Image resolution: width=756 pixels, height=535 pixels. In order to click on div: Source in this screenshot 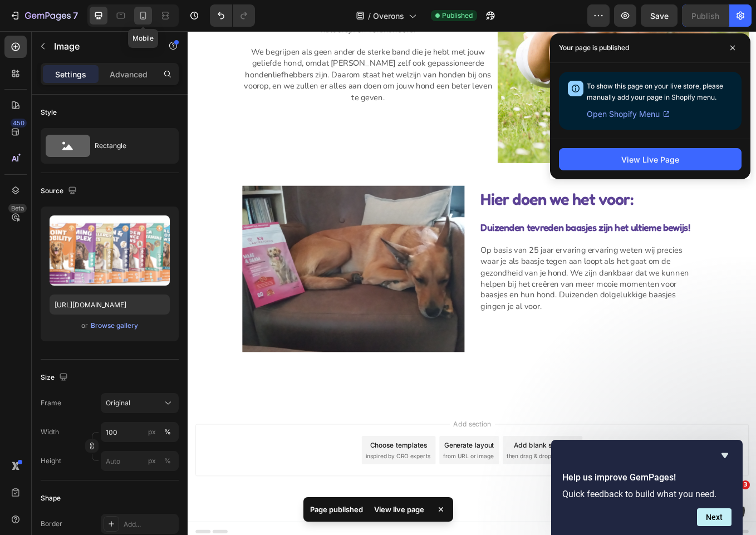, I will do `click(60, 191)`.